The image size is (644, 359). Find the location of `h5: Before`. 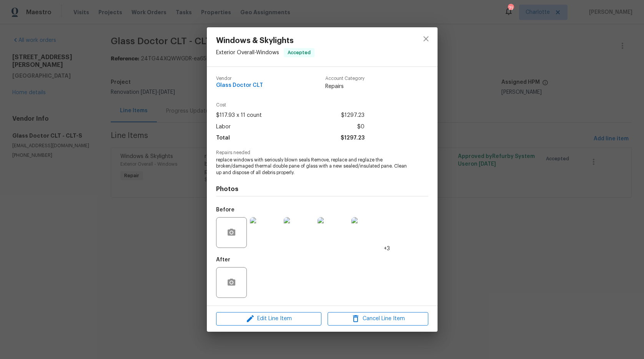

h5: Before is located at coordinates (225, 210).